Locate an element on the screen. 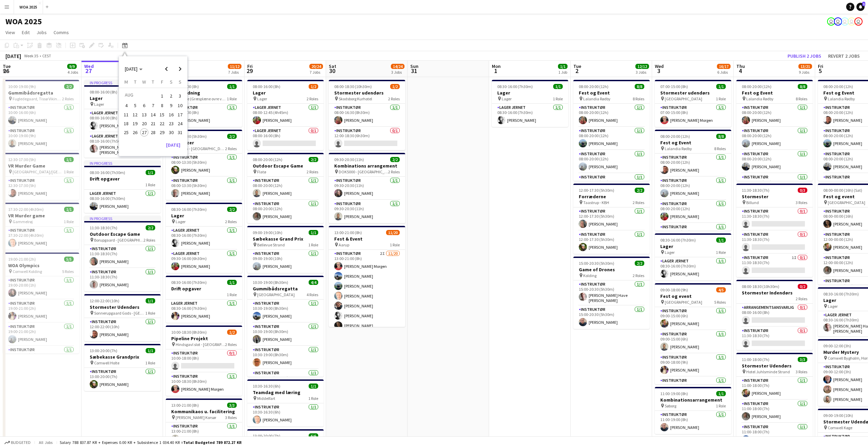  button: 23-08-2025 is located at coordinates (171, 123).